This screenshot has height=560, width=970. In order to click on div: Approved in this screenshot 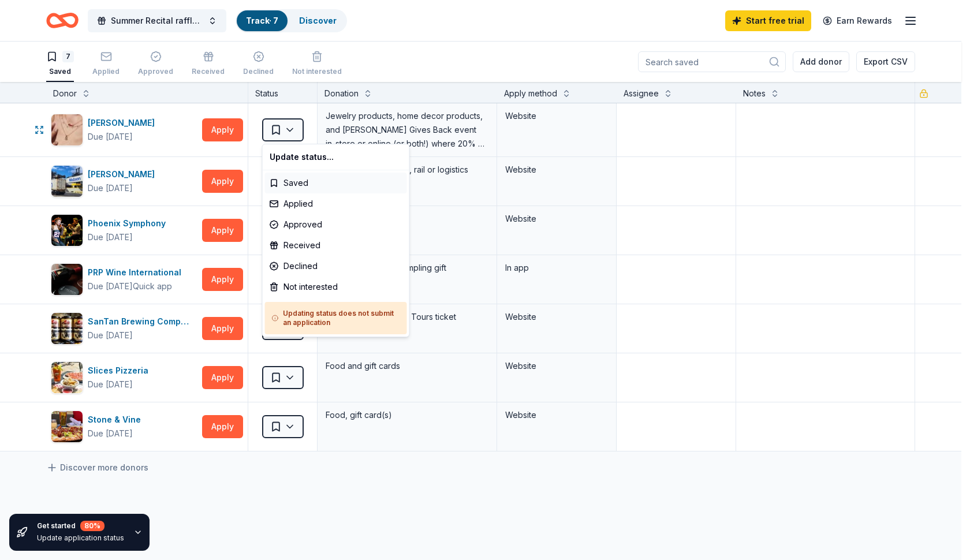, I will do `click(336, 225)`.